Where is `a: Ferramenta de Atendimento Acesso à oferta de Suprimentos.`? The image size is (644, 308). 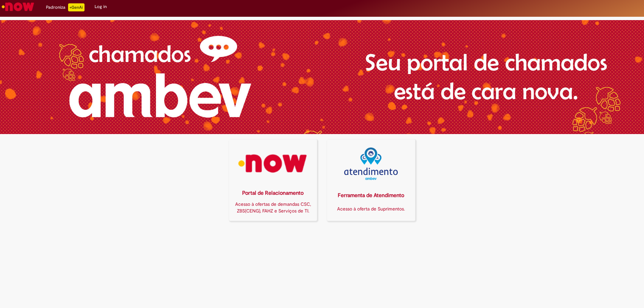
a: Ferramenta de Atendimento Acesso à oferta de Suprimentos. is located at coordinates (371, 180).